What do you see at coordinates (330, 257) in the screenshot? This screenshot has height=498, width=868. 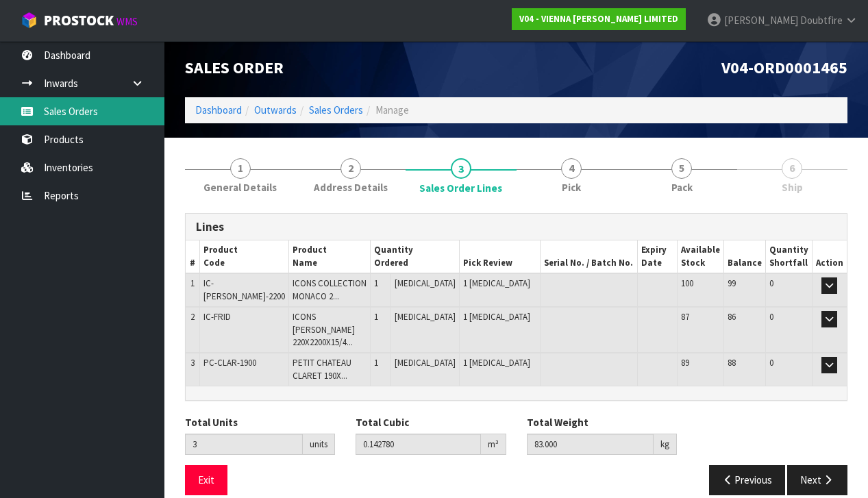 I see `th: Product Name` at bounding box center [330, 257].